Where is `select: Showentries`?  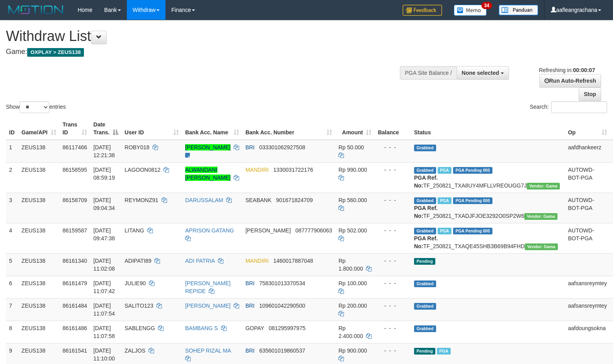 select: Showentries is located at coordinates (34, 107).